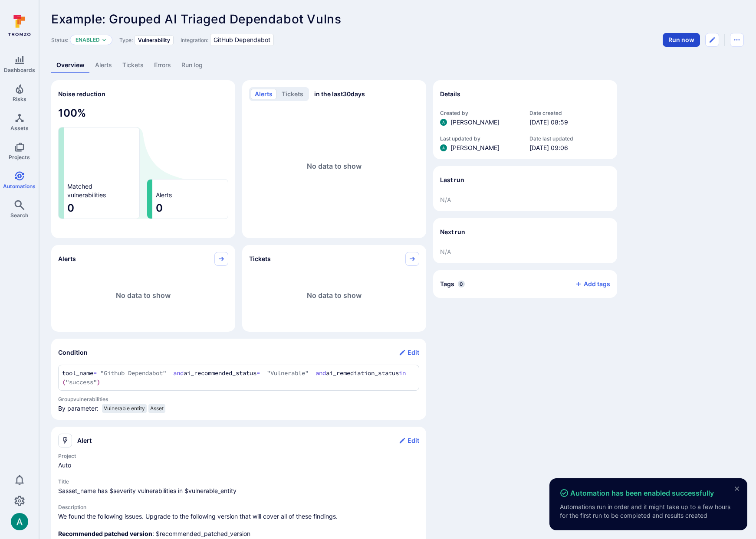  Describe the element at coordinates (737, 40) in the screenshot. I see `button: Automation menu` at that location.